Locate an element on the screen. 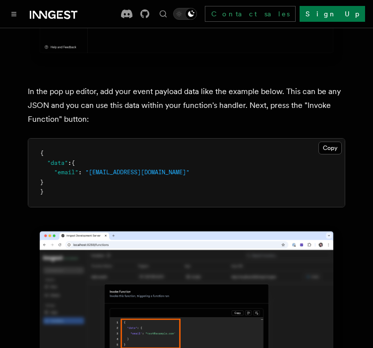  a: Contact sales is located at coordinates (250, 14).